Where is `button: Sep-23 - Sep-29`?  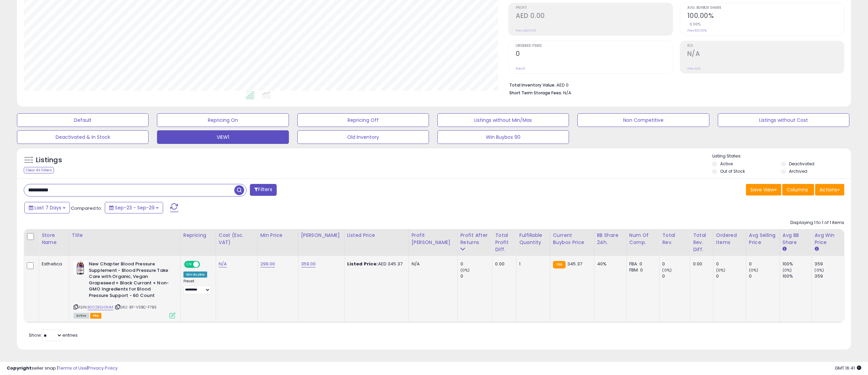 button: Sep-23 - Sep-29 is located at coordinates (134, 208).